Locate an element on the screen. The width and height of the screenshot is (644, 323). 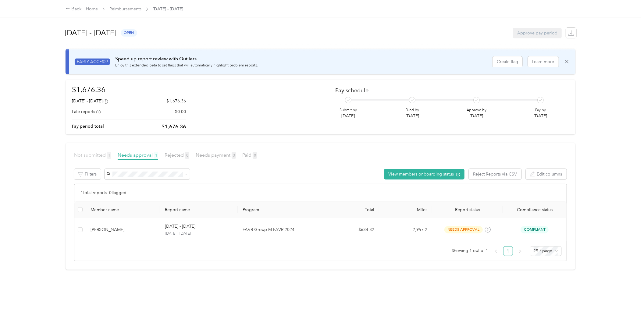
div: Miles is located at coordinates (406, 210).